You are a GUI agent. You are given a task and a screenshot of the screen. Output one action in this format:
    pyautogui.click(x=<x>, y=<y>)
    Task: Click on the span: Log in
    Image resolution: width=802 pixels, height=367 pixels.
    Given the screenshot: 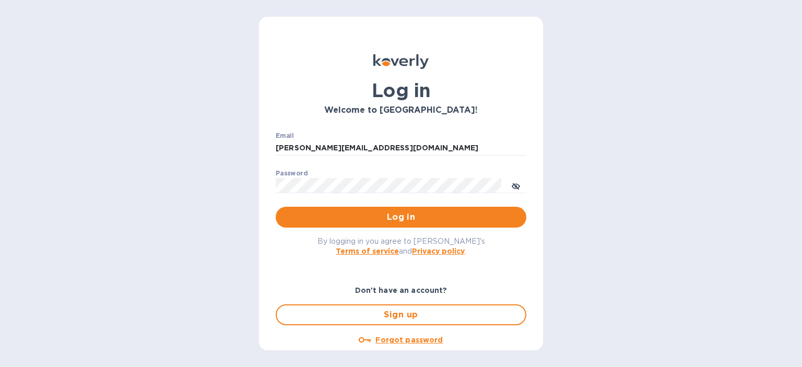 What is the action you would take?
    pyautogui.click(x=401, y=217)
    